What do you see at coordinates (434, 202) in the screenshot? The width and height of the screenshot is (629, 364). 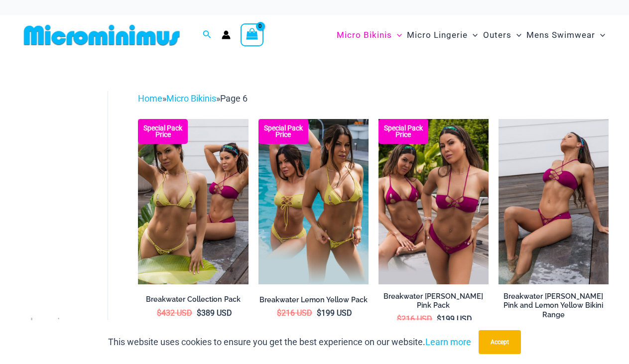 I see `a: Breakwater Berry Pink Bikini Pack Breakwater Berry Pink Bikini Pack 2Breakwater Berry Pink Bikini...` at bounding box center [434, 202].